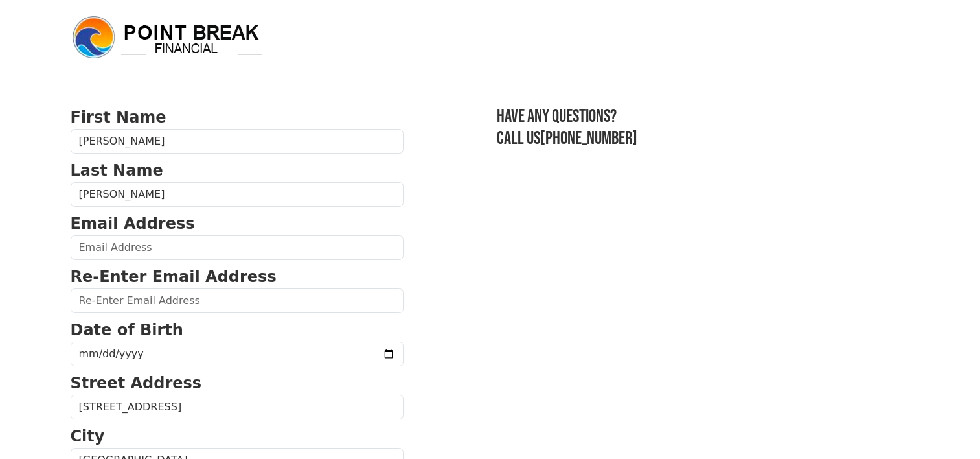 The width and height of the screenshot is (980, 459). What do you see at coordinates (704, 116) in the screenshot?
I see `h3: Have any questions?` at bounding box center [704, 116].